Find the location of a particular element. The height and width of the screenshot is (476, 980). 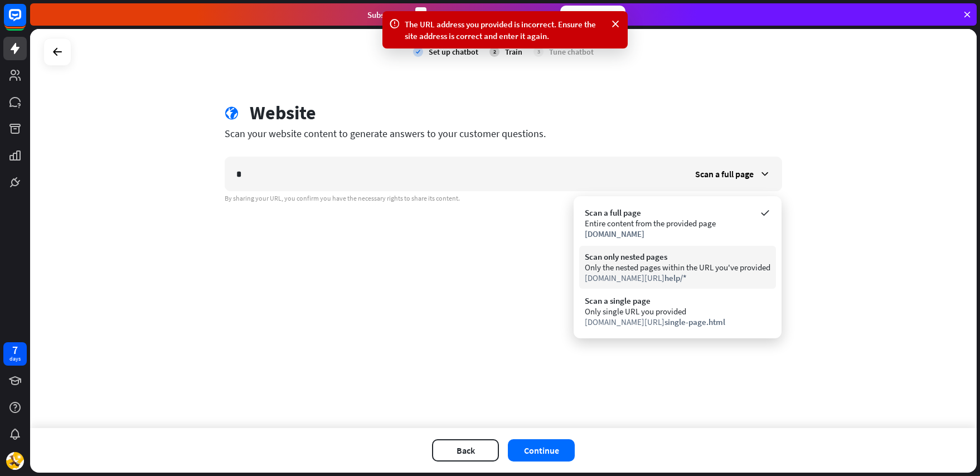

button: Open LiveChat chat widget is located at coordinates (26, 22).